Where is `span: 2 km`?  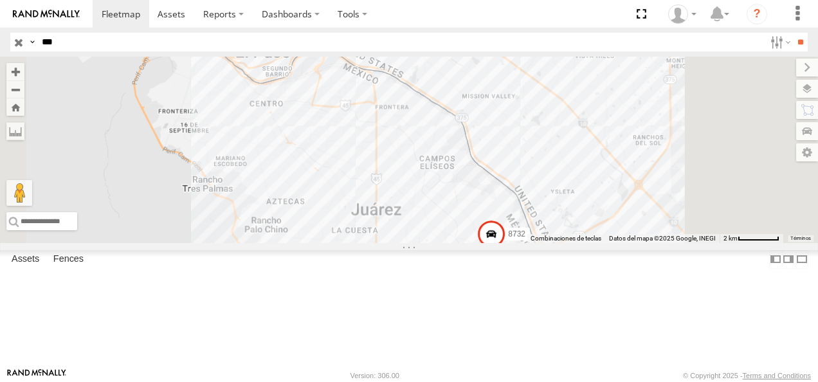 span: 2 km is located at coordinates (731, 238).